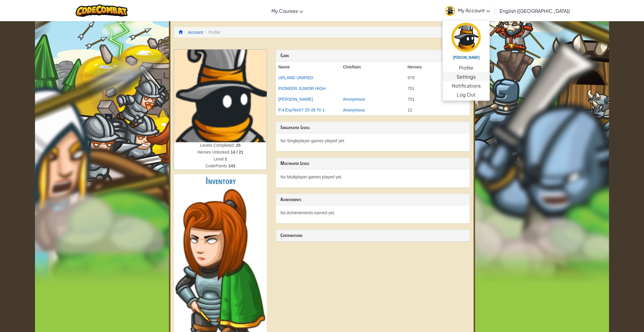  I want to click on span: My Courses, so click(285, 11).